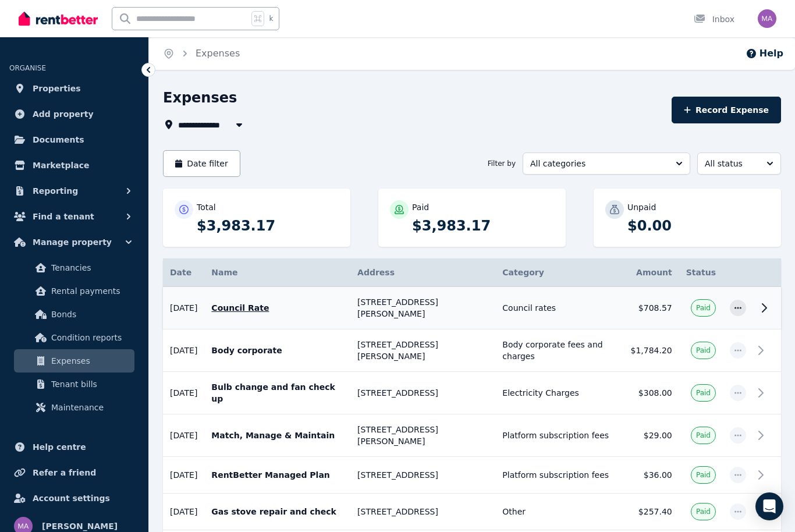 The image size is (795, 532). I want to click on span: Rental payments, so click(90, 291).